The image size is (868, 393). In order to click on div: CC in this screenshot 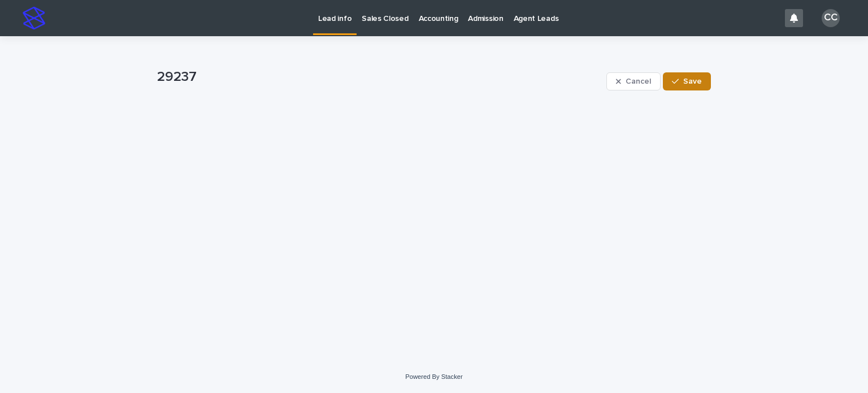, I will do `click(831, 18)`.